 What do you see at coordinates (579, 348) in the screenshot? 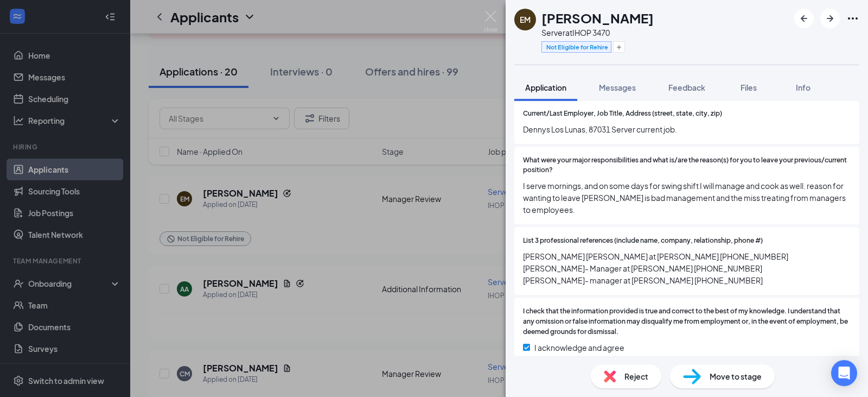
I see `span: I acknowledge and agree` at bounding box center [579, 348].